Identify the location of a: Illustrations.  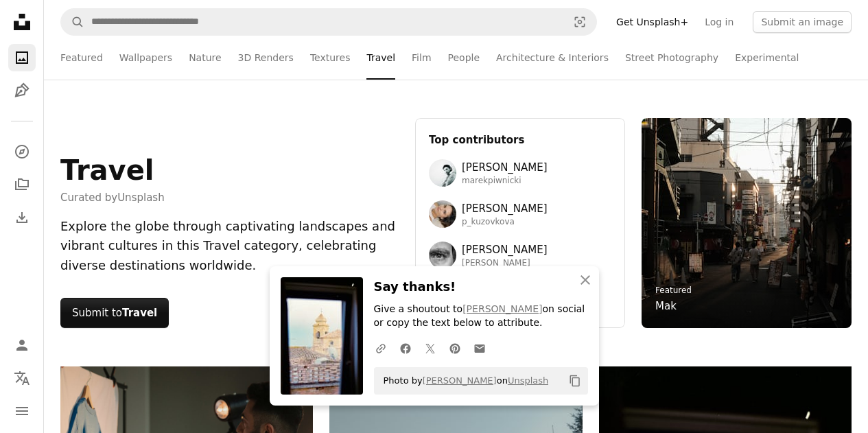
(22, 91).